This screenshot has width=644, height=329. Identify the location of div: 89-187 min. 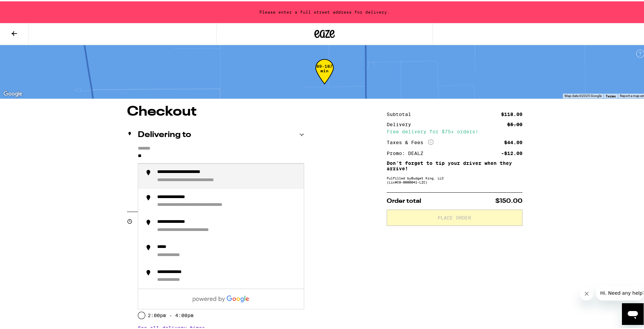
(324, 75).